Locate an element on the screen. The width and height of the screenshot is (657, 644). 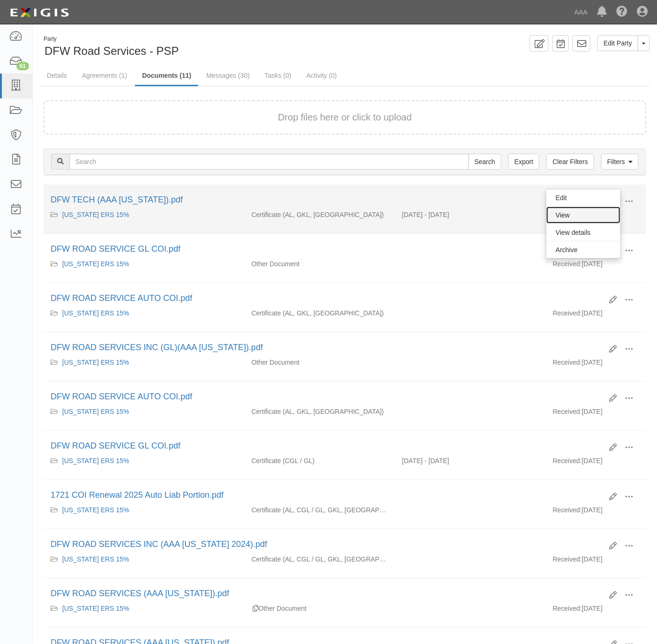
a: View details is located at coordinates (583, 233).